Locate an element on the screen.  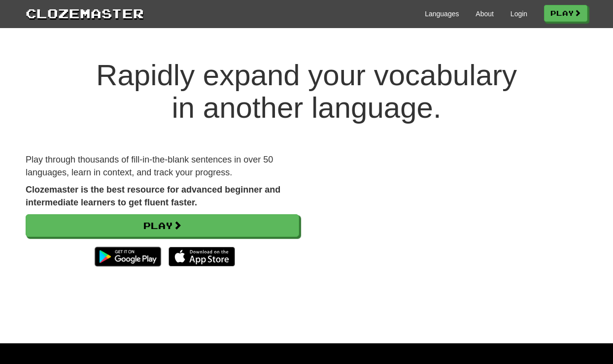
img: Download_on_the_App_Store_Badge_US-UK_135x40-25178aeef6eb6b83b96f5f2d004eda3bffbb37122de64afbaef7... is located at coordinates (202, 257).